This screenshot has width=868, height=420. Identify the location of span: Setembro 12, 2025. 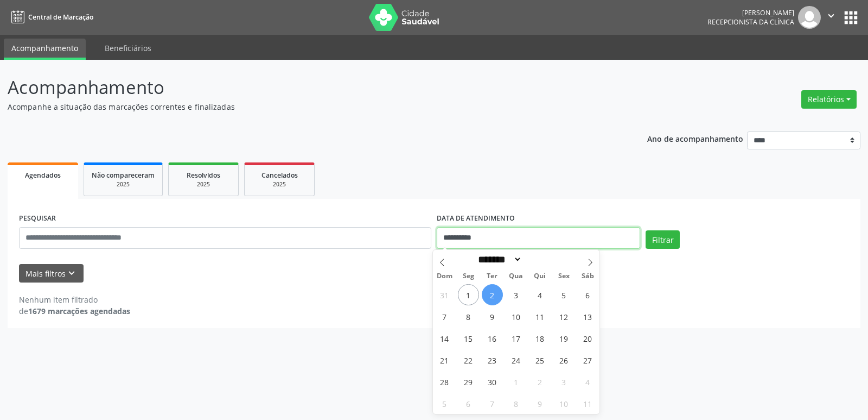
(564, 316).